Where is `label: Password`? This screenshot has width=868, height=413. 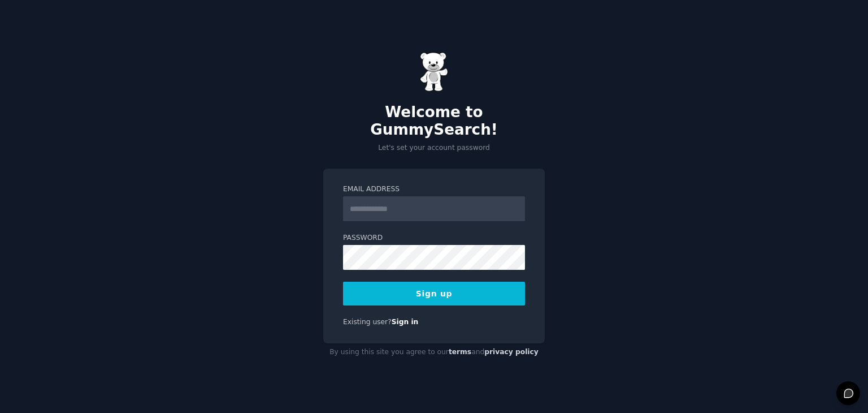
label: Password is located at coordinates (434, 238).